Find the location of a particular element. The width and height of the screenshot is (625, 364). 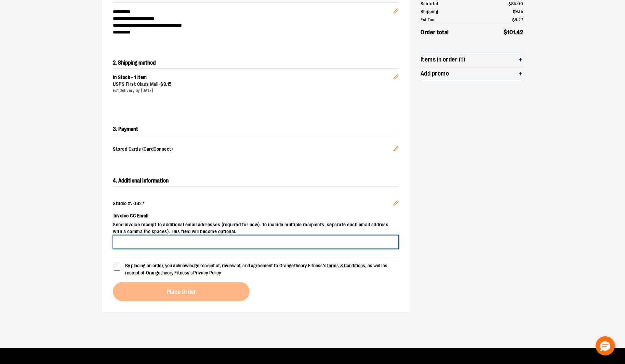

span: Order total is located at coordinates (435, 32).